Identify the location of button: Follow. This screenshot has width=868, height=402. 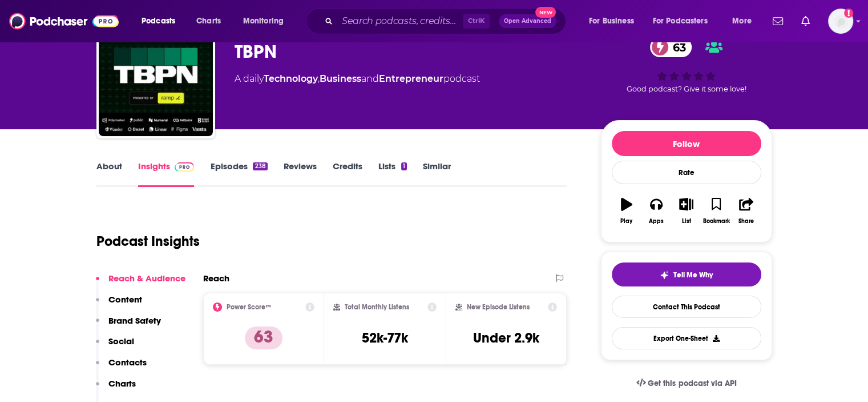
(687, 144).